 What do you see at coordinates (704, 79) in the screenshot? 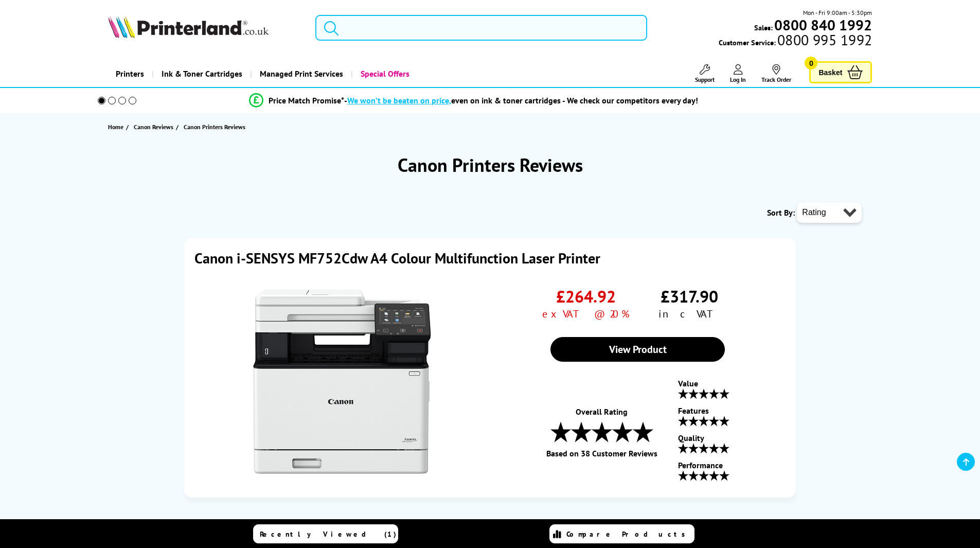
I see `span: Support` at bounding box center [704, 79].